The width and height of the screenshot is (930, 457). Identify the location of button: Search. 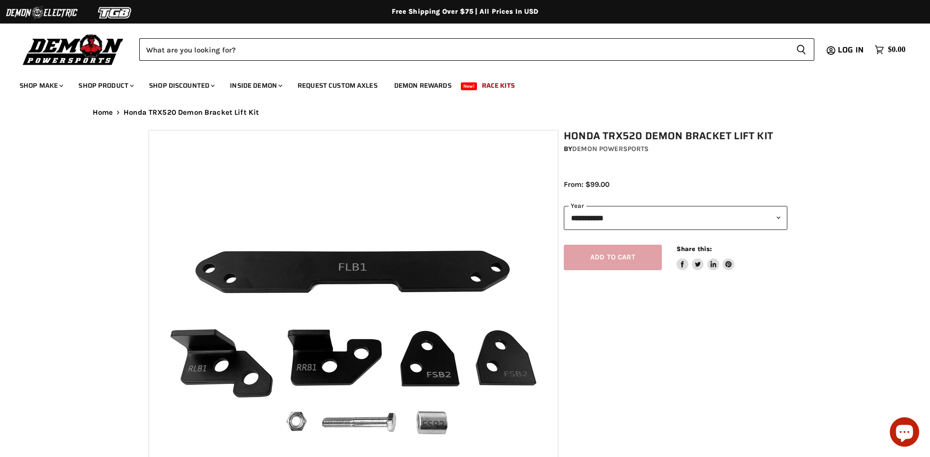
(801, 49).